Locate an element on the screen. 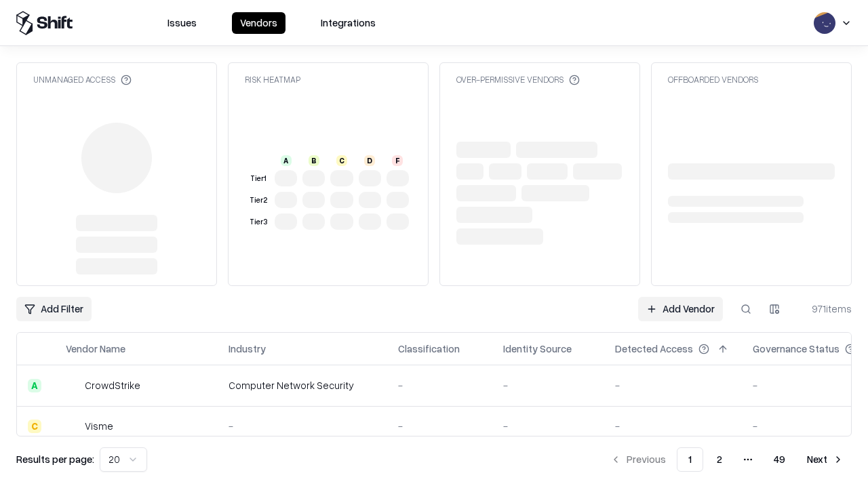 This screenshot has height=488, width=868. div: Governance Status is located at coordinates (796, 349).